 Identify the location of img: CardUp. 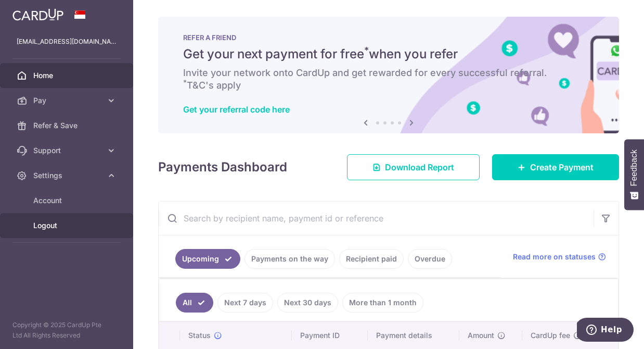
(38, 14).